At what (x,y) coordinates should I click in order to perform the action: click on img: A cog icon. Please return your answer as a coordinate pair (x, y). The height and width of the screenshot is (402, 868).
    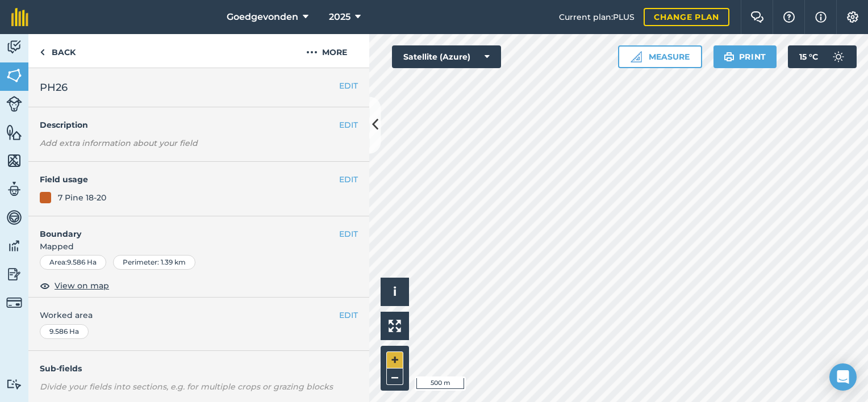
    Looking at the image, I should click on (853, 17).